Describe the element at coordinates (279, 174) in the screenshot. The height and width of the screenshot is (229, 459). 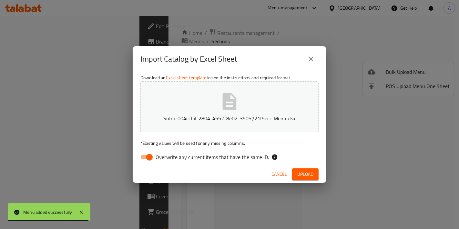
I see `button: Cancel` at that location.